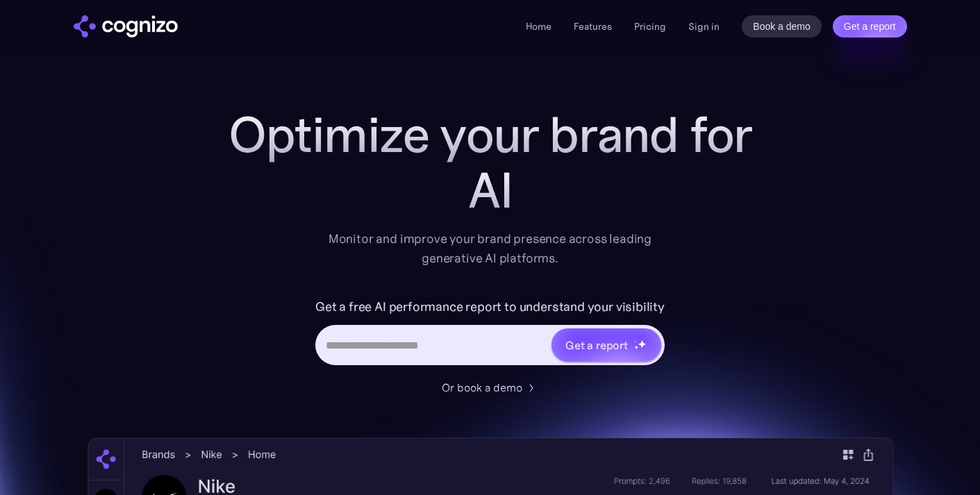  I want to click on h1: Optimize your brand for, so click(491, 135).